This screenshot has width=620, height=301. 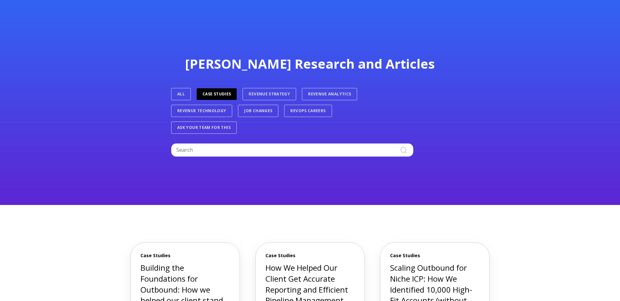 I want to click on a: Job Changes, so click(x=258, y=111).